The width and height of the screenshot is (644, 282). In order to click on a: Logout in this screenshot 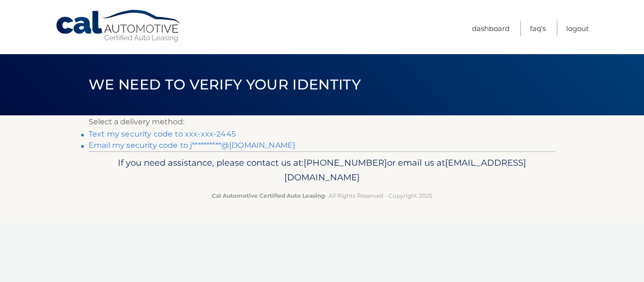, I will do `click(577, 28)`.